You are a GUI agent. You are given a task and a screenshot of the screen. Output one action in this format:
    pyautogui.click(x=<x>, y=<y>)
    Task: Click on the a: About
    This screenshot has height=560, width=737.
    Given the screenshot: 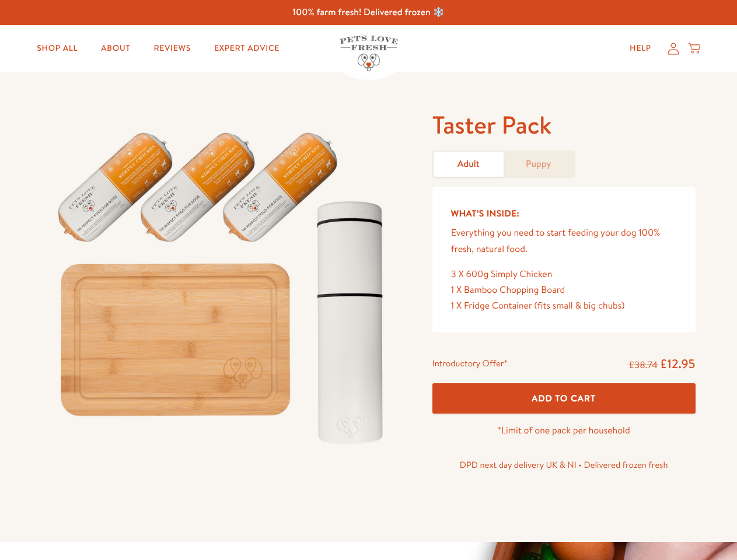 What is the action you would take?
    pyautogui.click(x=115, y=48)
    